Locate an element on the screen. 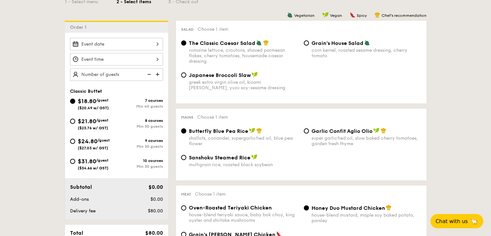  span: ($23.76 w/ GST) is located at coordinates (93, 128).